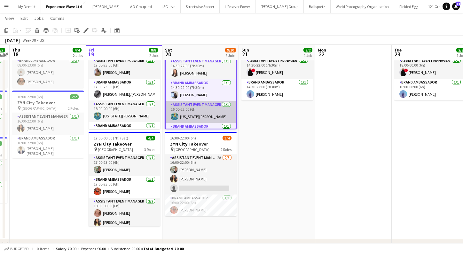 Image resolution: width=463 pixels, height=254 pixels. Describe the element at coordinates (322, 50) in the screenshot. I see `span: Mon` at that location.